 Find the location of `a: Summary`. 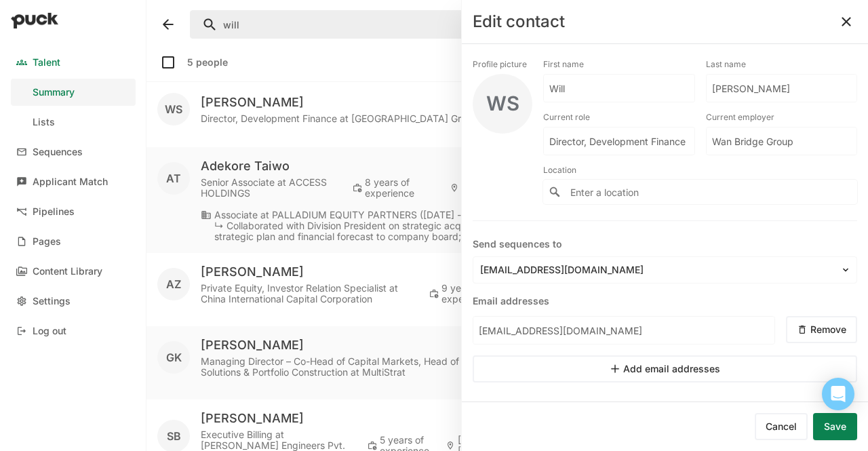

a: Summary is located at coordinates (74, 93).